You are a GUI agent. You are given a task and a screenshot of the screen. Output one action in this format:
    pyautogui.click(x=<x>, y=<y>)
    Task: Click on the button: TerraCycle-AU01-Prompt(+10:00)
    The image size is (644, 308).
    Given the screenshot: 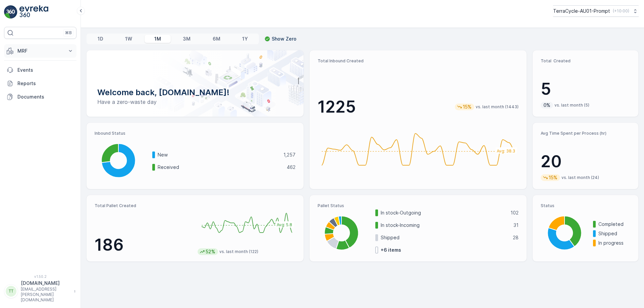 What is the action you would take?
    pyautogui.click(x=596, y=11)
    